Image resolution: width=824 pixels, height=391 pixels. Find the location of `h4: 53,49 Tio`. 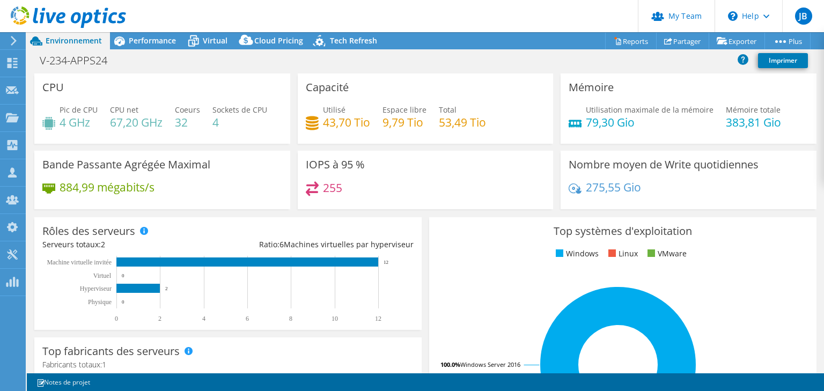

h4: 53,49 Tio is located at coordinates (463, 122).